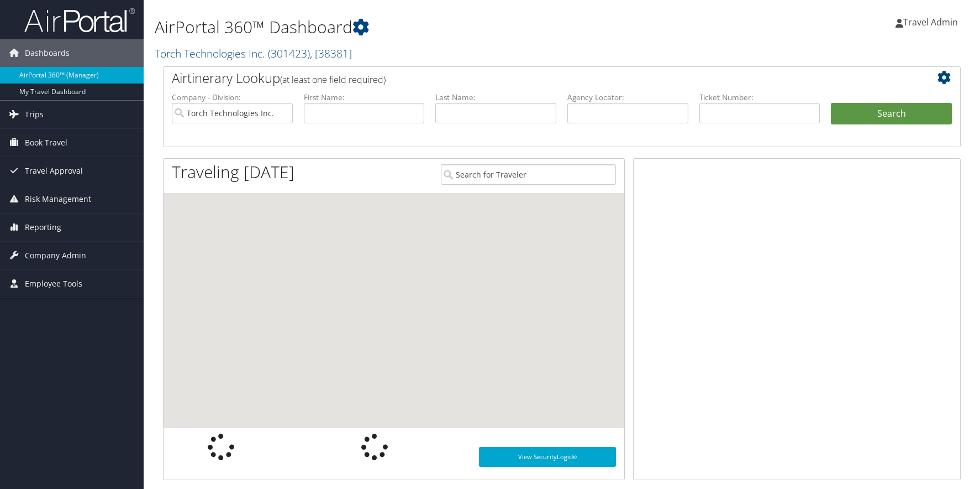 The width and height of the screenshot is (980, 489). I want to click on button: Search, so click(891, 114).